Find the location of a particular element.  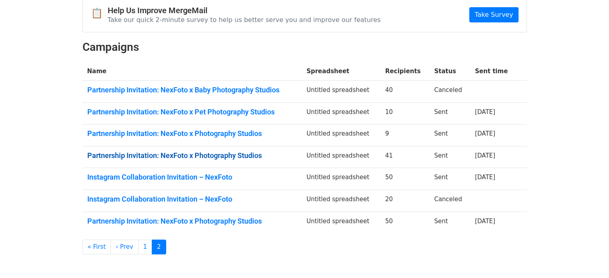

th: Sent time is located at coordinates (493, 71).